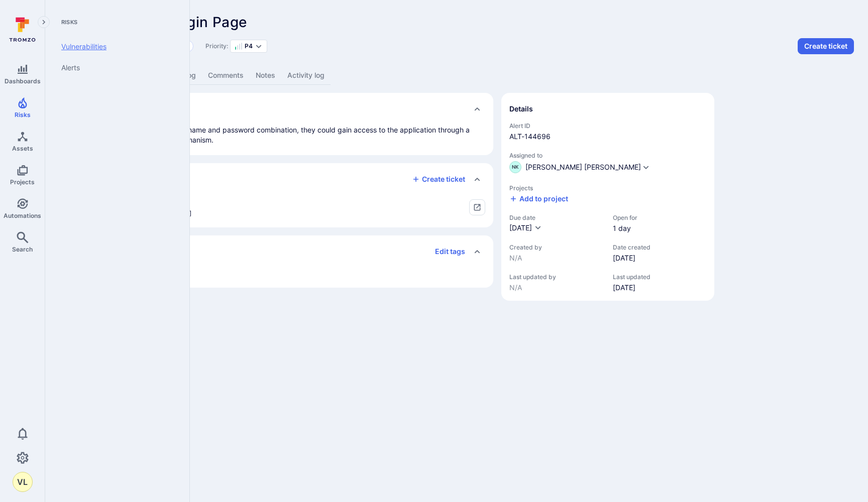 This screenshot has height=502, width=868. Describe the element at coordinates (276, 109) in the screenshot. I see `div: Collapse description` at that location.